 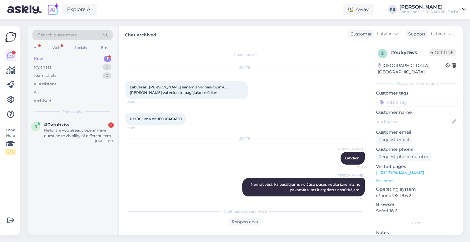 I want to click on p: Operating system, so click(x=417, y=189).